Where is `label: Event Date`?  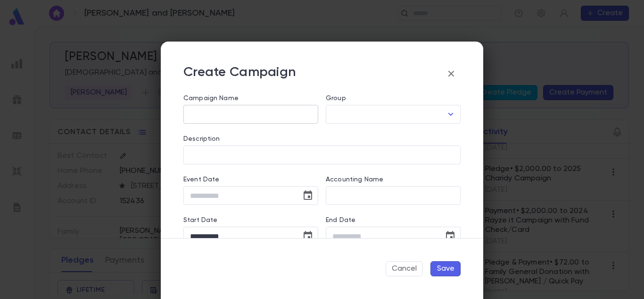
label: Event Date is located at coordinates (251, 180).